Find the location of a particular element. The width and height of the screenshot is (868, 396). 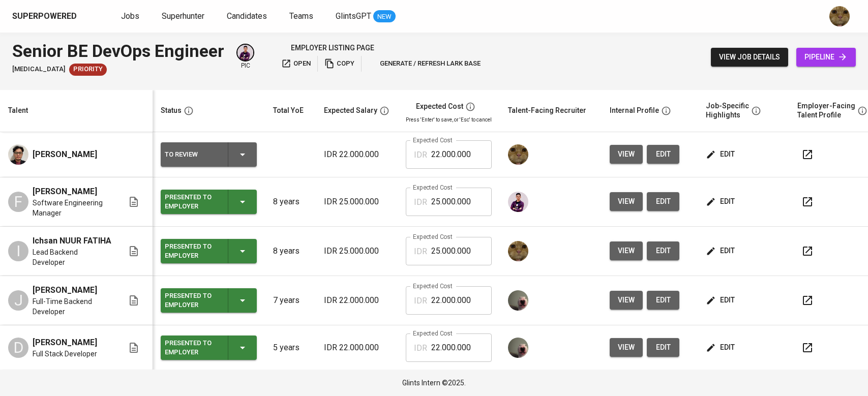

button: lark generate / refresh lark base is located at coordinates (424, 64).